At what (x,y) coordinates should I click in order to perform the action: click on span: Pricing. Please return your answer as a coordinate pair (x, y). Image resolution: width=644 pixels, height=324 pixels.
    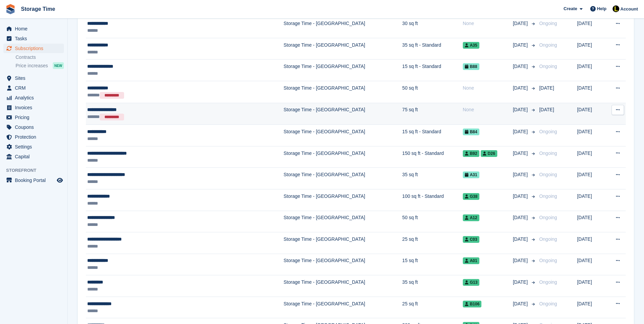
    Looking at the image, I should click on (35, 117).